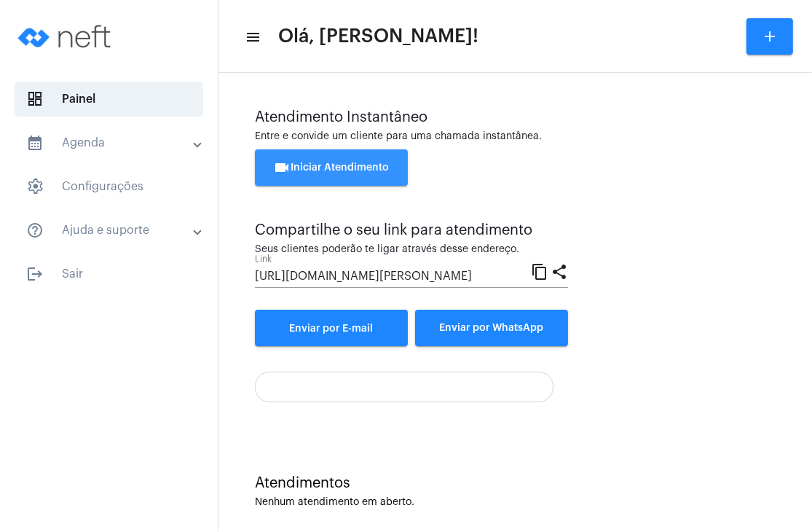 This screenshot has height=532, width=812. Describe the element at coordinates (331, 329) in the screenshot. I see `span: Enviar por E-mail` at that location.